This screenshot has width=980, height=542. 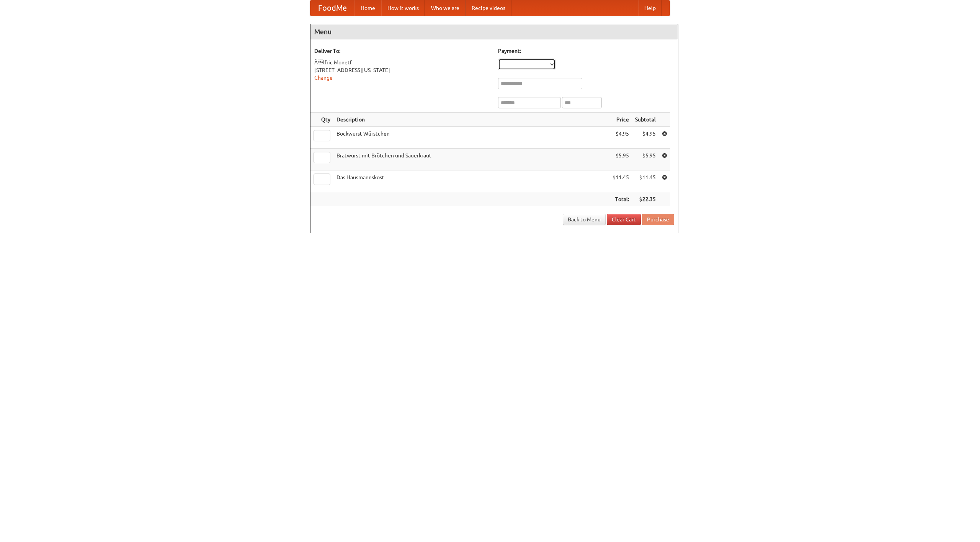 I want to click on a: Clear Cart, so click(x=624, y=219).